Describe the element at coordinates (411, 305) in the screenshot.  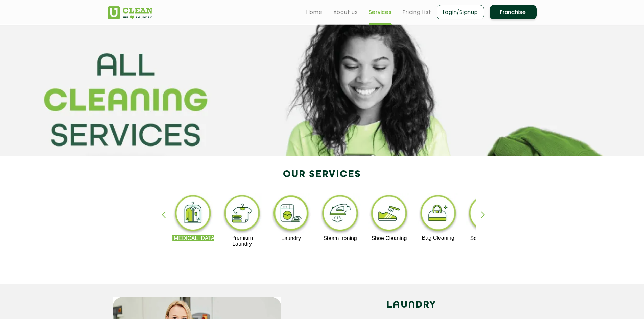
I see `h2: LAUNDRY` at that location.